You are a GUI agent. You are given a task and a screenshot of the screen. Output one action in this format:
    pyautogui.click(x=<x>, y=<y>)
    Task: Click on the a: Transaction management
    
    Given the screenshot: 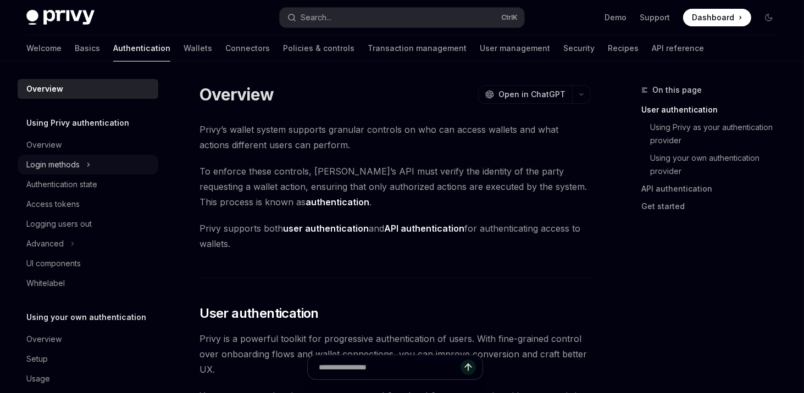 What is the action you would take?
    pyautogui.click(x=417, y=48)
    